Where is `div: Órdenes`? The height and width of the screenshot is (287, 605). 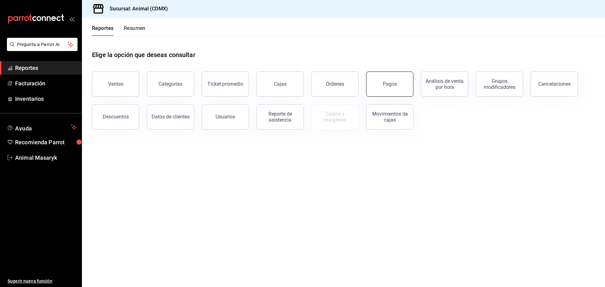 div: Órdenes is located at coordinates (335, 84).